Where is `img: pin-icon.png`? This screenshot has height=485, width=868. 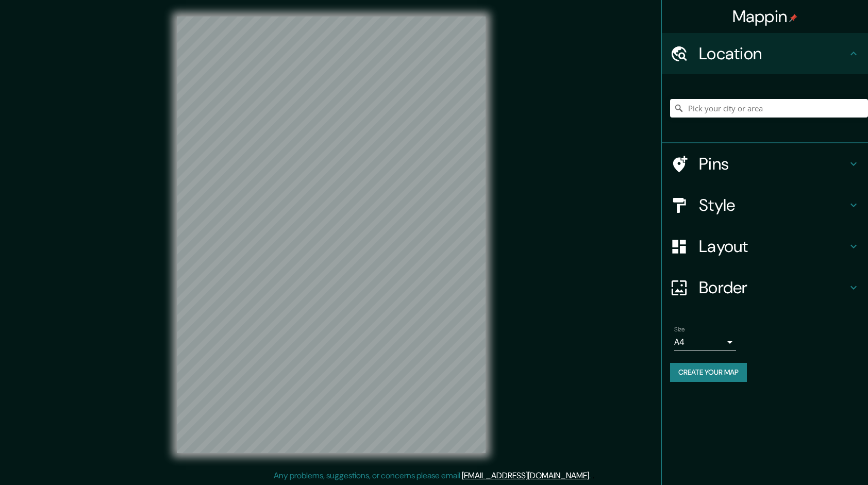
img: pin-icon.png is located at coordinates (793, 18).